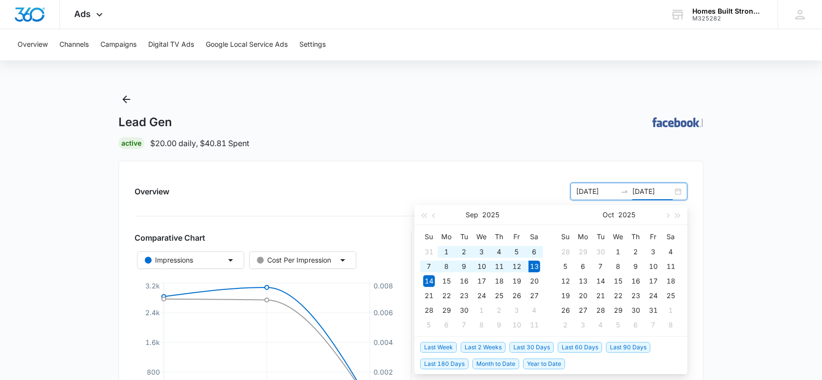 The height and width of the screenshot is (380, 822). What do you see at coordinates (33, 45) in the screenshot?
I see `button: Overview` at bounding box center [33, 45].